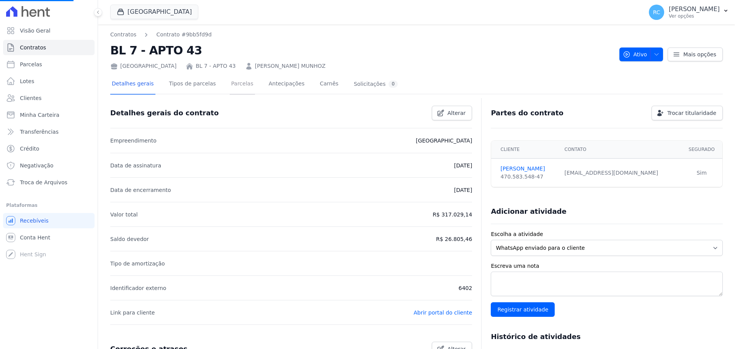 The image size is (735, 349). Describe the element at coordinates (457, 113) in the screenshot. I see `span: Alterar` at that location.